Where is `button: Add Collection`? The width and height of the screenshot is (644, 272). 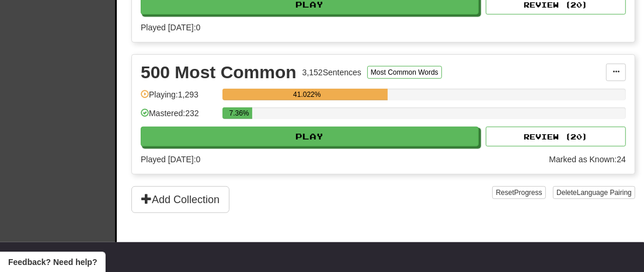
button: Add Collection is located at coordinates (180, 200).